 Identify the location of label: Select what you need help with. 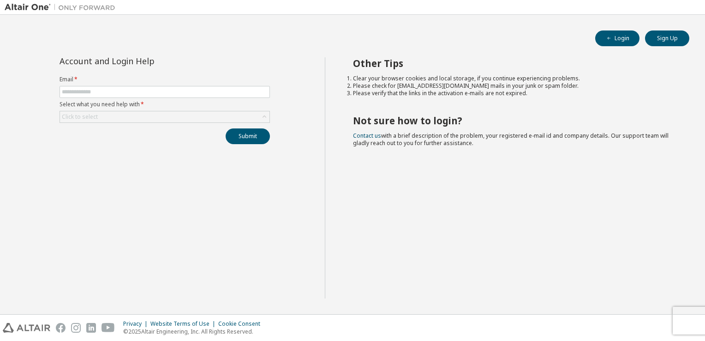
(165, 104).